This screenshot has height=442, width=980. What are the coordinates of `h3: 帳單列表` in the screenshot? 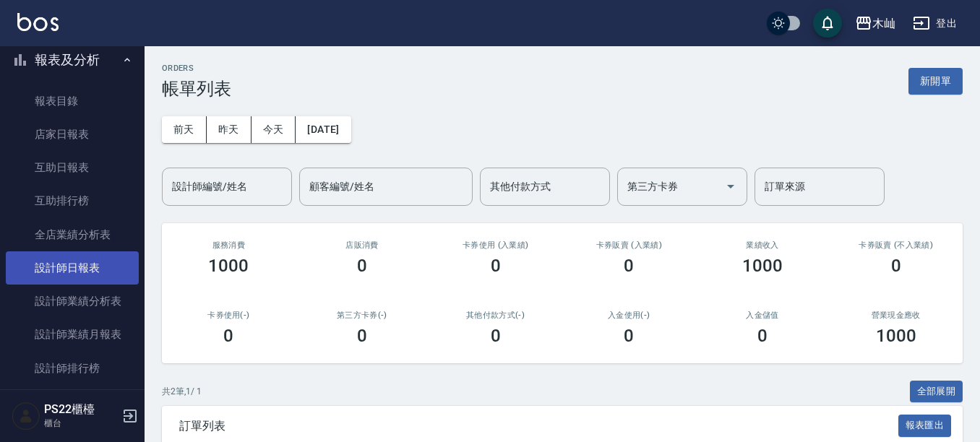 It's located at (196, 89).